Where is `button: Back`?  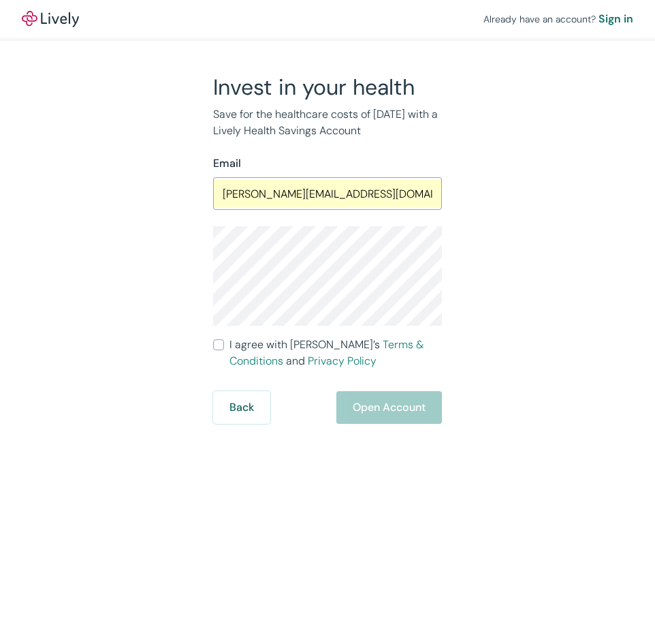
button: Back is located at coordinates (242, 407).